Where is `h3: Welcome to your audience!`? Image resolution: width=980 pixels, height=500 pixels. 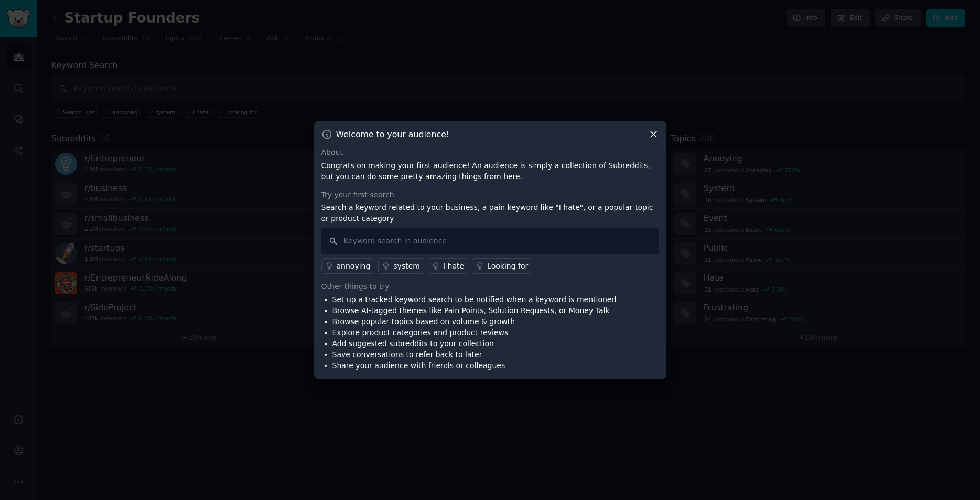
h3: Welcome to your audience! is located at coordinates (392, 134).